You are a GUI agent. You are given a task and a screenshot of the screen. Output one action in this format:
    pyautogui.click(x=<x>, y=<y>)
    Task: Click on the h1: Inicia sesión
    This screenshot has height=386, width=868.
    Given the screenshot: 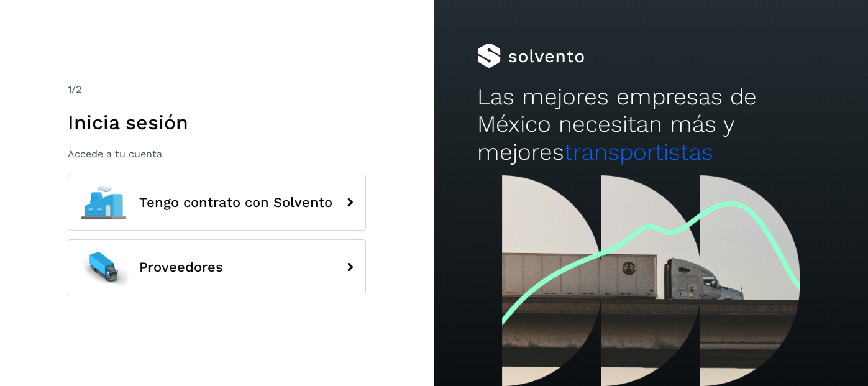 What is the action you would take?
    pyautogui.click(x=217, y=122)
    